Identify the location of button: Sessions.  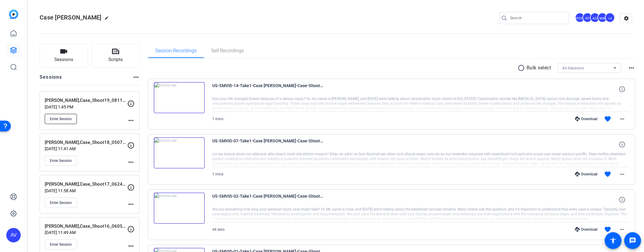
(64, 55).